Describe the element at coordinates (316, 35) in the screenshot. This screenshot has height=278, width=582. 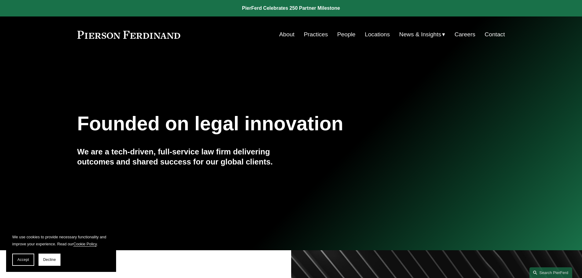
I see `a: Practices` at that location.